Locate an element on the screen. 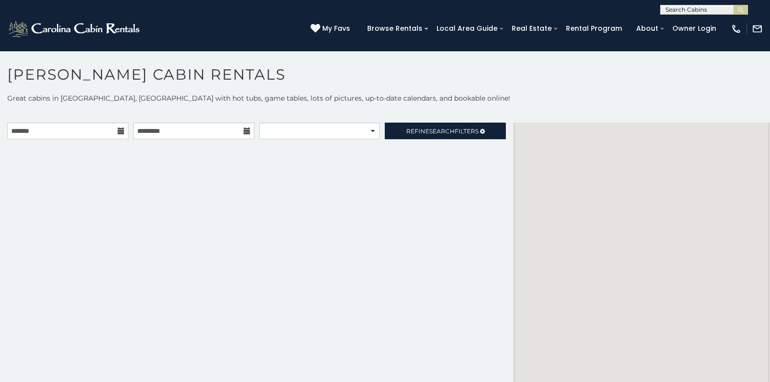  a: My Favs is located at coordinates (332, 29).